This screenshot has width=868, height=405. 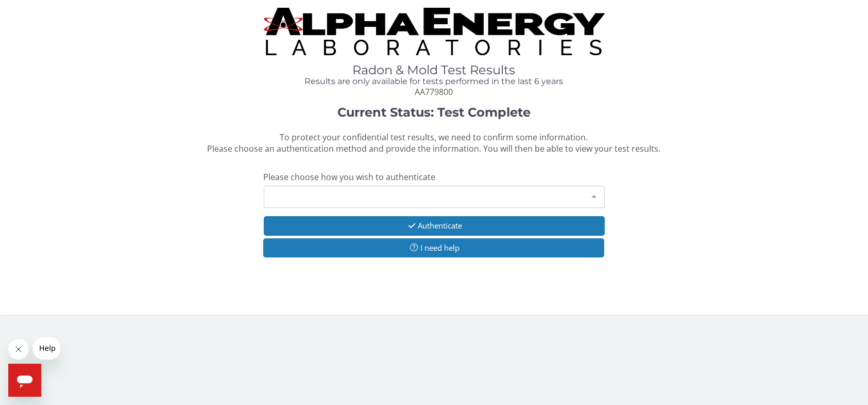 What do you see at coordinates (15, 11) in the screenshot?
I see `span: Help` at bounding box center [15, 11].